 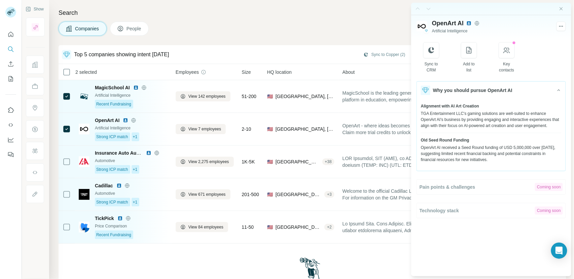 What do you see at coordinates (209, 162) in the screenshot?
I see `span: View 2,275 employees` at bounding box center [209, 162].